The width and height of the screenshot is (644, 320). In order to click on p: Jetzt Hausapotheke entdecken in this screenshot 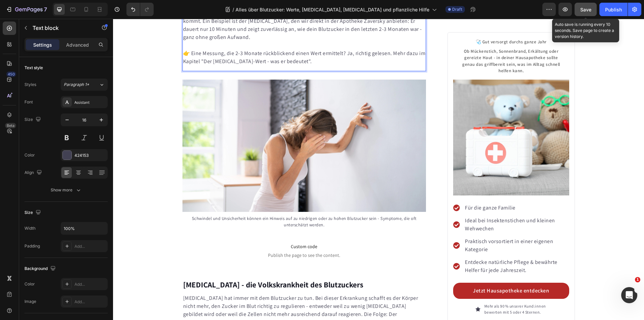, I will do `click(398, 272)`.